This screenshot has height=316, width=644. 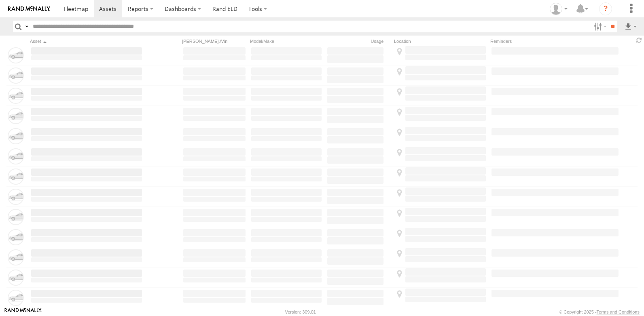 I want to click on div: Click to Sort, so click(x=86, y=41).